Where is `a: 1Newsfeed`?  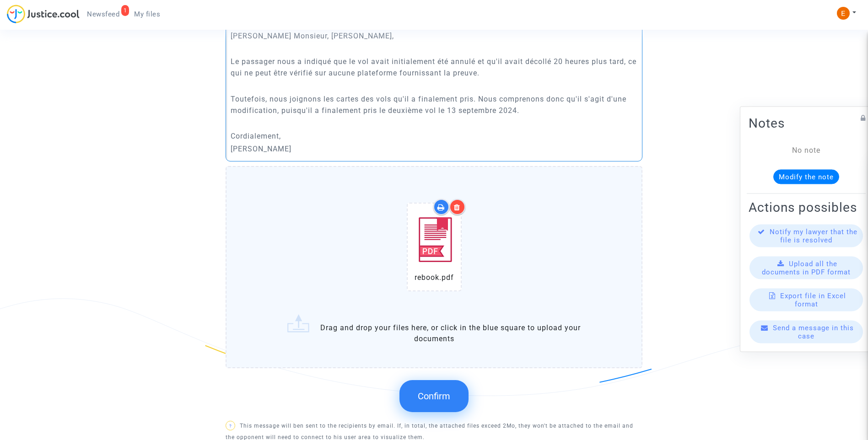
a: 1Newsfeed is located at coordinates (103, 14).